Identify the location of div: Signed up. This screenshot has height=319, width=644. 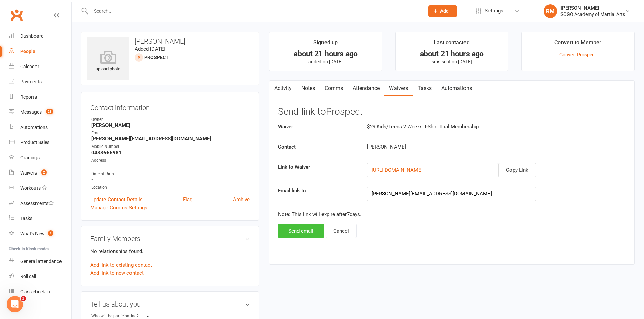
(326, 44).